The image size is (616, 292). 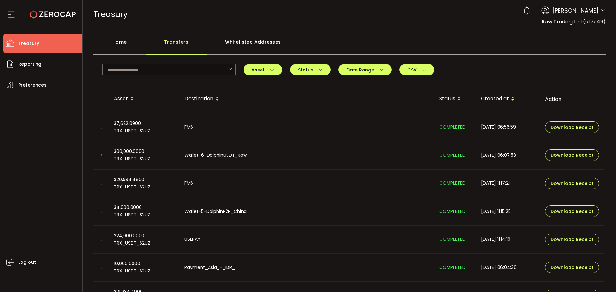 I want to click on button: CSV, so click(x=417, y=70).